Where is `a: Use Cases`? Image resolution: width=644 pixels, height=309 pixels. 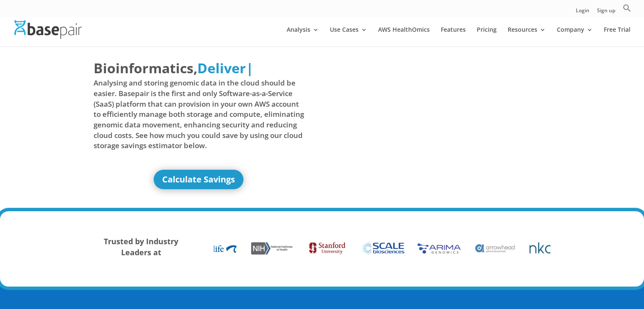
a: Use Cases is located at coordinates (349, 36).